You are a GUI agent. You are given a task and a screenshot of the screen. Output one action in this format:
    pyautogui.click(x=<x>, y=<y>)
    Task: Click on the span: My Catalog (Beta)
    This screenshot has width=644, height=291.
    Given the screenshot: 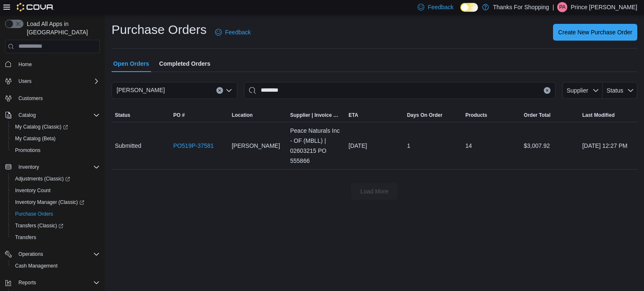 What is the action you would take?
    pyautogui.click(x=56, y=138)
    